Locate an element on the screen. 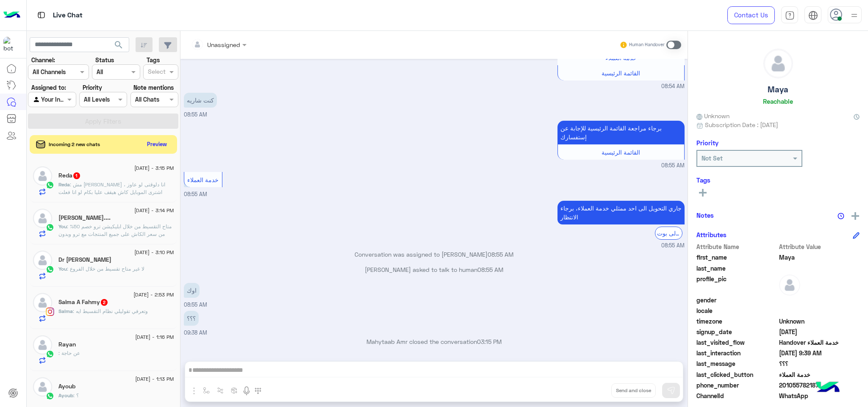  img: profile is located at coordinates (854, 15).